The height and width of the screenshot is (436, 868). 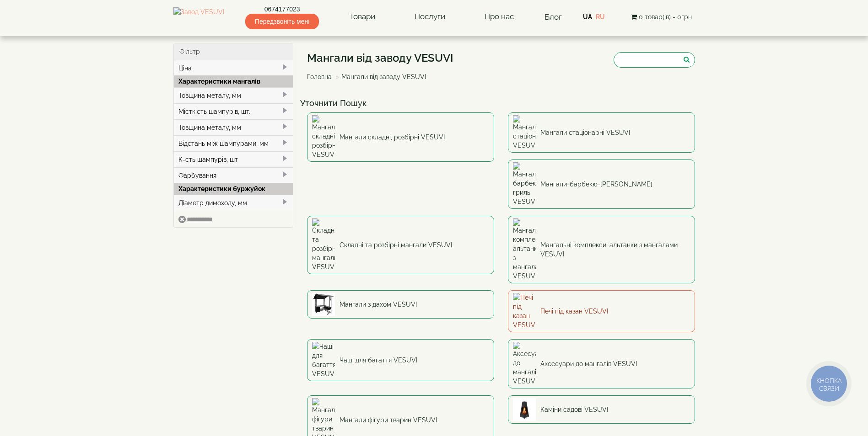 What do you see at coordinates (233, 82) in the screenshot?
I see `div: Характеристики мангалів` at bounding box center [233, 82].